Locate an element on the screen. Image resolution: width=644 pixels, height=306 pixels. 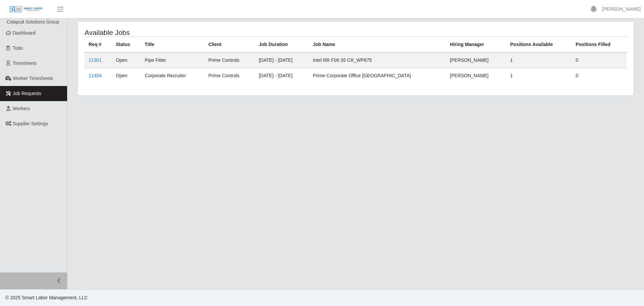
td: Pipe Fitter is located at coordinates (172, 60).